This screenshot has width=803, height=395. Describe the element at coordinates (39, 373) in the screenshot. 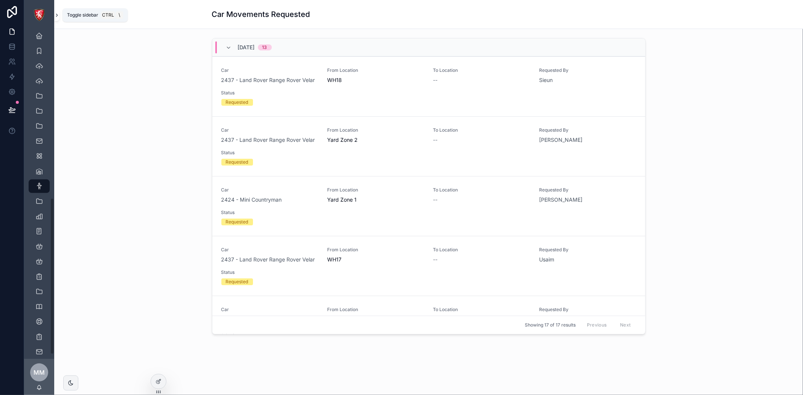

I see `span: MM` at that location.